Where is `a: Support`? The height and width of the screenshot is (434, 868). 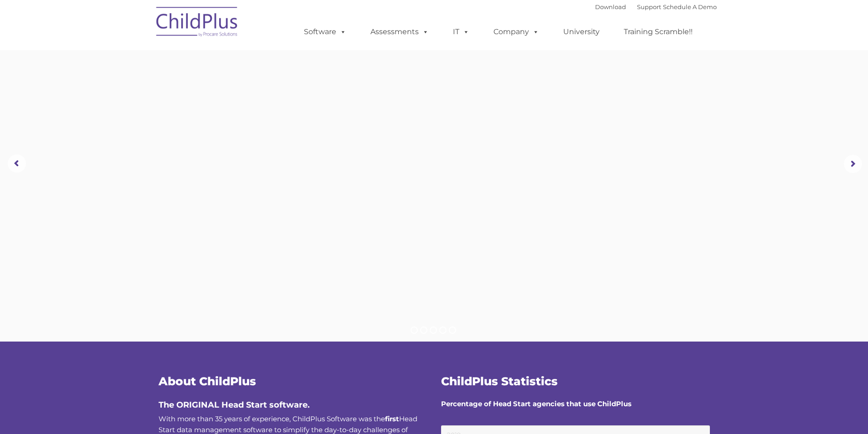 a: Support is located at coordinates (649, 7).